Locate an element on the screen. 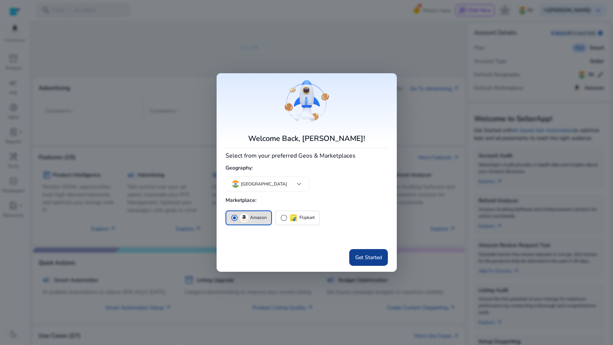 The height and width of the screenshot is (345, 613). img: flipkart.svg is located at coordinates (294, 218).